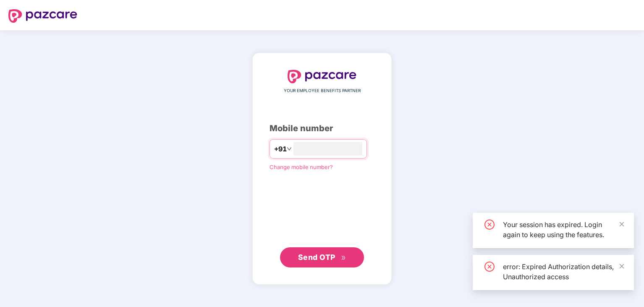  What do you see at coordinates (564, 230) in the screenshot?
I see `div: Your session has expired. Login again to keep using the features.` at bounding box center [564, 230].